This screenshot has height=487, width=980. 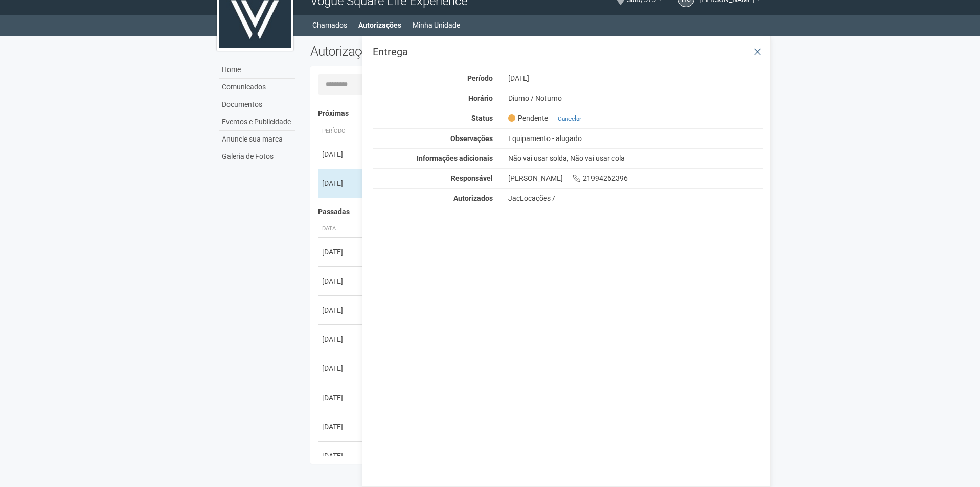 I want to click on h3: Entrega, so click(x=567, y=52).